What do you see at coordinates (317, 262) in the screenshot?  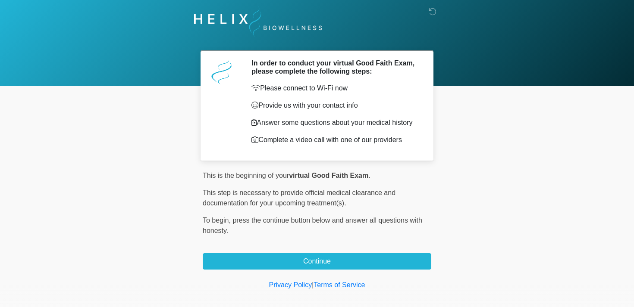 I see `button: Continue` at bounding box center [317, 262].